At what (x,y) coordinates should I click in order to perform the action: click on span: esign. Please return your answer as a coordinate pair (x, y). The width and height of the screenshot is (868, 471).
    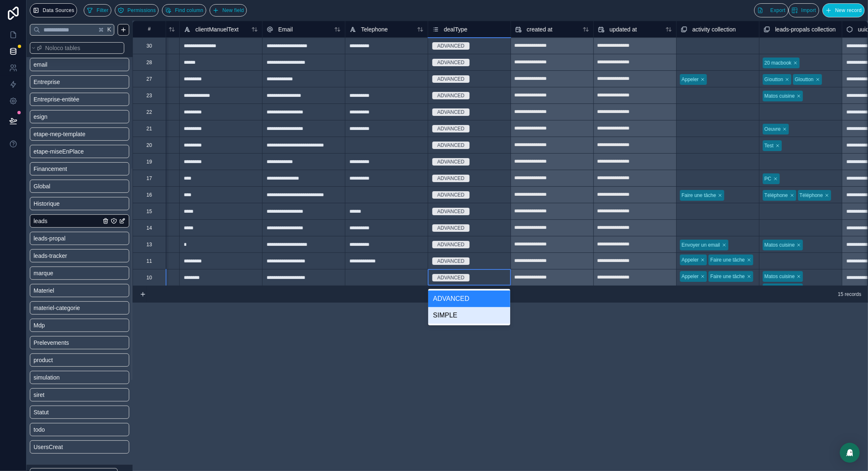
    Looking at the image, I should click on (40, 116).